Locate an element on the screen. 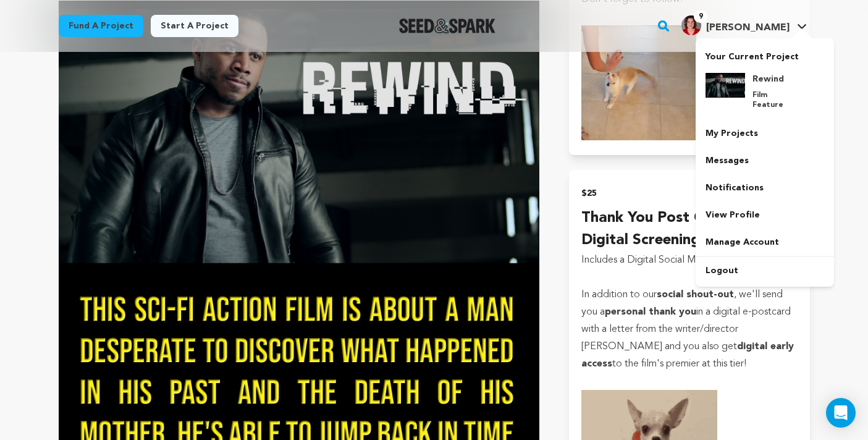 This screenshot has height=440, width=868. strong: social shout-out is located at coordinates (695, 295).